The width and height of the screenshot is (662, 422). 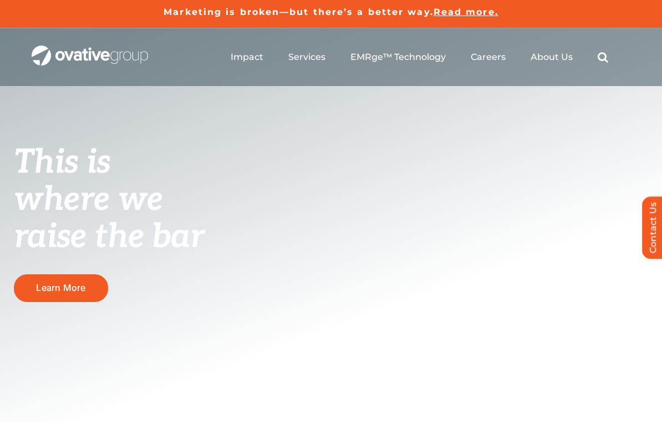 What do you see at coordinates (488, 57) in the screenshot?
I see `a: Careers` at bounding box center [488, 57].